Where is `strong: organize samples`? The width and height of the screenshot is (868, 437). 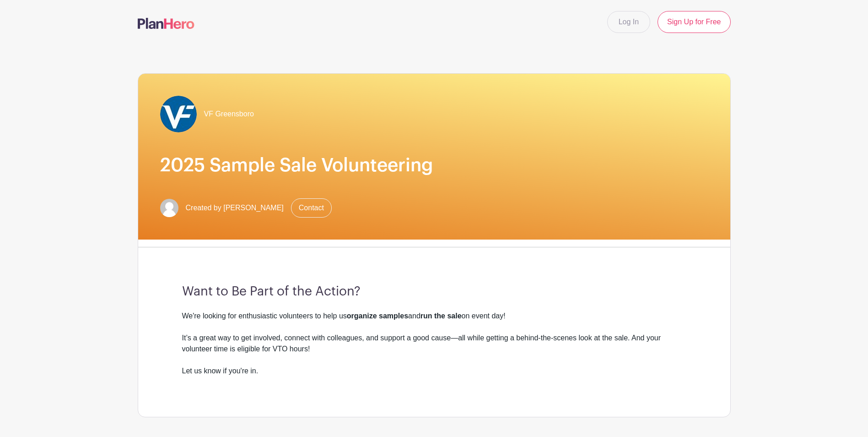
strong: organize samples is located at coordinates (377, 316).